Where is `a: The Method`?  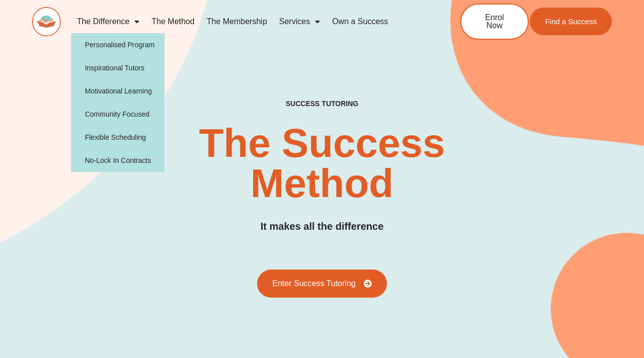
a: The Method is located at coordinates (173, 22).